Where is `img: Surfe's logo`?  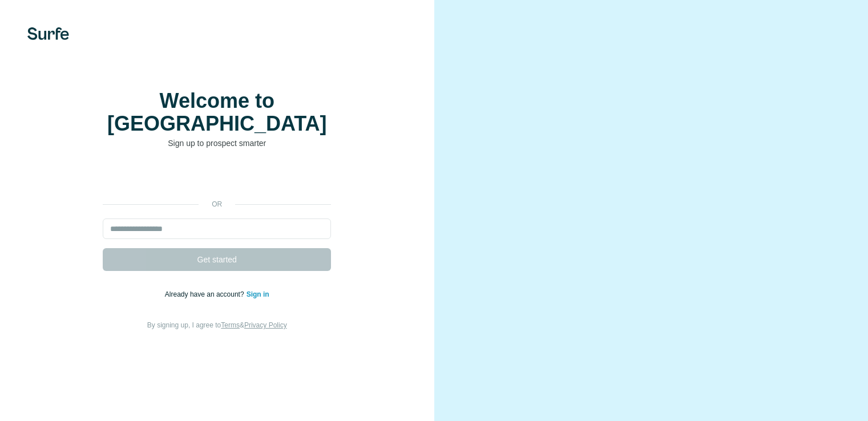
img: Surfe's logo is located at coordinates (48, 33).